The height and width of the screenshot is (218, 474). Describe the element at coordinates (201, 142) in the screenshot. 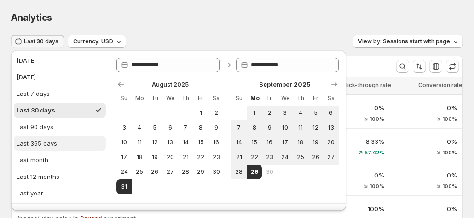

I see `button: Friday August 15 2025` at that location.